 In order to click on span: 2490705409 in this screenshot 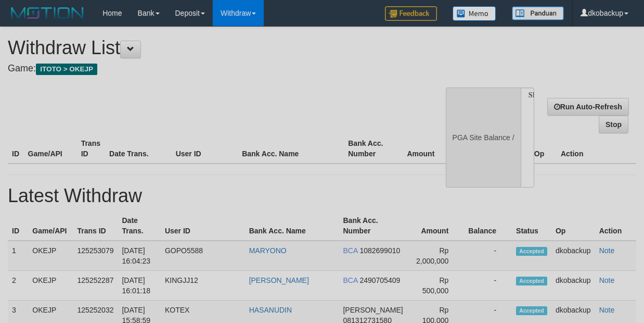, I will do `click(380, 280)`.